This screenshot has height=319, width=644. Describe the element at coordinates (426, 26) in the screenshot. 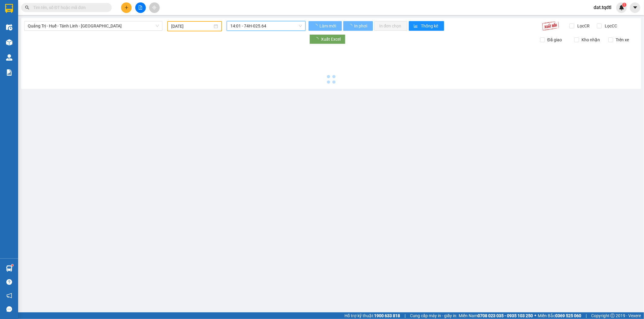

I see `button: bar-chartThống kê` at that location.